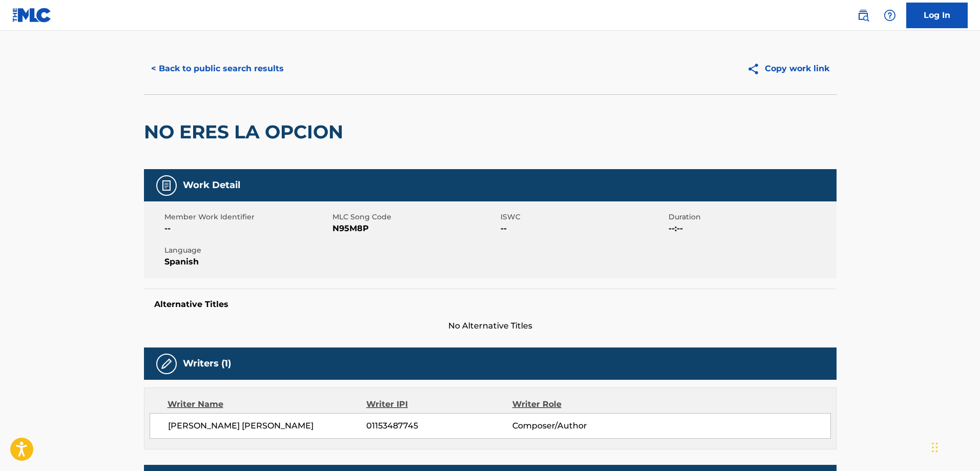  Describe the element at coordinates (167, 186) in the screenshot. I see `img: Work Detail` at that location.